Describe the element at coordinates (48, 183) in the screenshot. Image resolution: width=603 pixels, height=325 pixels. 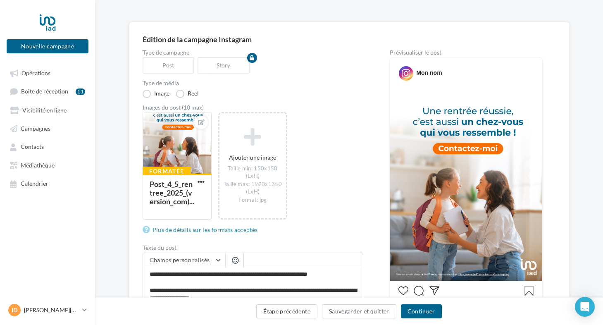
I see `a: Calendrier` at that location.